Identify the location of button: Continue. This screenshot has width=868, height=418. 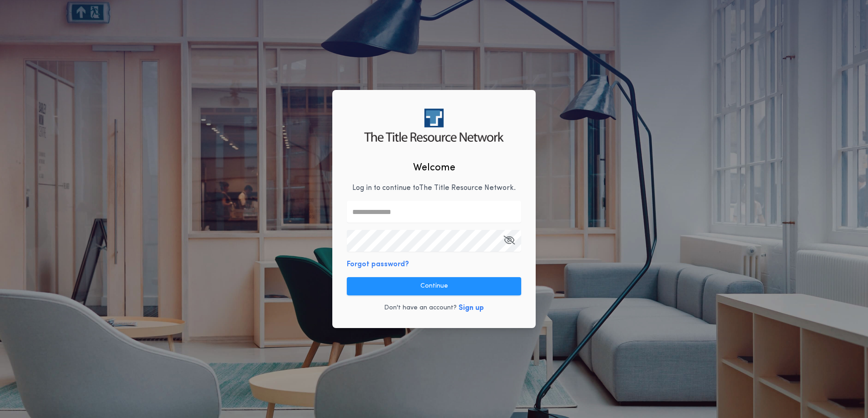
(434, 286).